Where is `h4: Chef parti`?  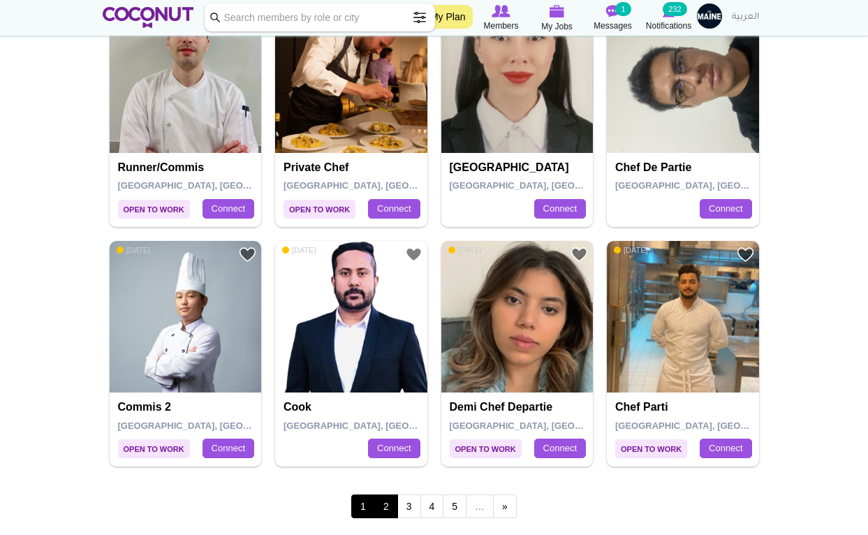
h4: Chef parti is located at coordinates (684, 407).